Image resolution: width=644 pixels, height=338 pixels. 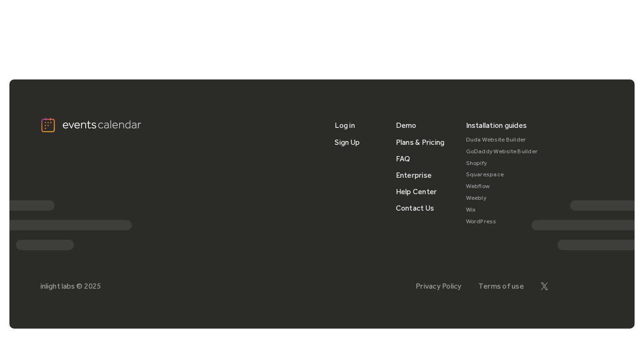 I want to click on a: Demo, so click(x=407, y=126).